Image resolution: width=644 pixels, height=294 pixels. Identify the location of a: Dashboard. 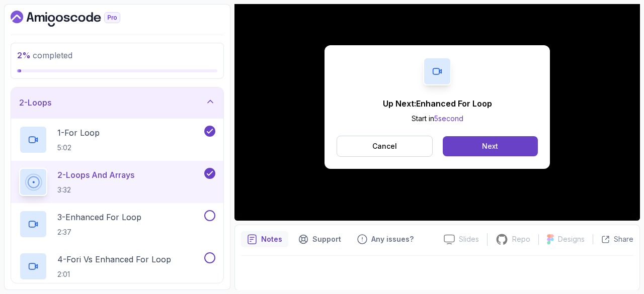
(77, 18).